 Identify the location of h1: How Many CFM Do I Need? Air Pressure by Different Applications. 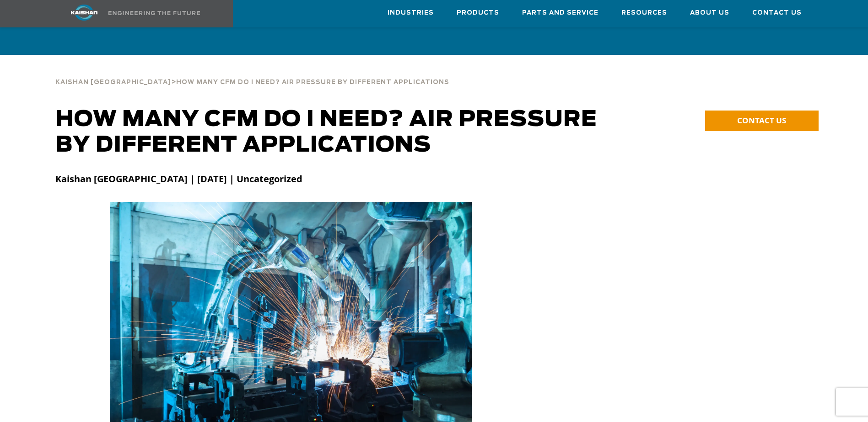
(338, 133).